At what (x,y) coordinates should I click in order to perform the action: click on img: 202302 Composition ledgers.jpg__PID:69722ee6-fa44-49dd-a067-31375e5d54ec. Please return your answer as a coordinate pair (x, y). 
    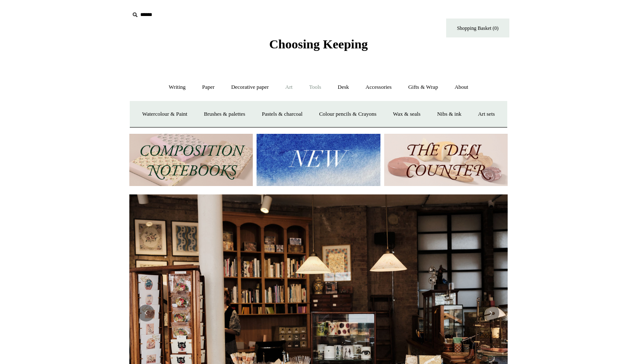
    Looking at the image, I should click on (191, 160).